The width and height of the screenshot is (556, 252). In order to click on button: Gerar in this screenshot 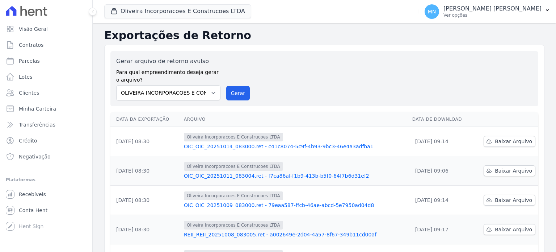, I will do `click(238, 93)`.